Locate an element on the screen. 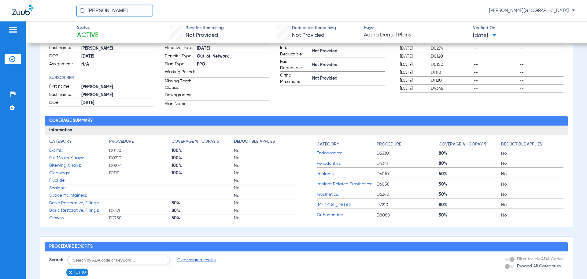  span: N/A is located at coordinates (117, 64).